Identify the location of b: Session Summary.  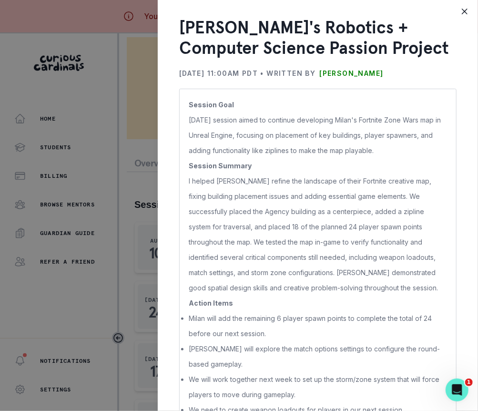
(220, 165).